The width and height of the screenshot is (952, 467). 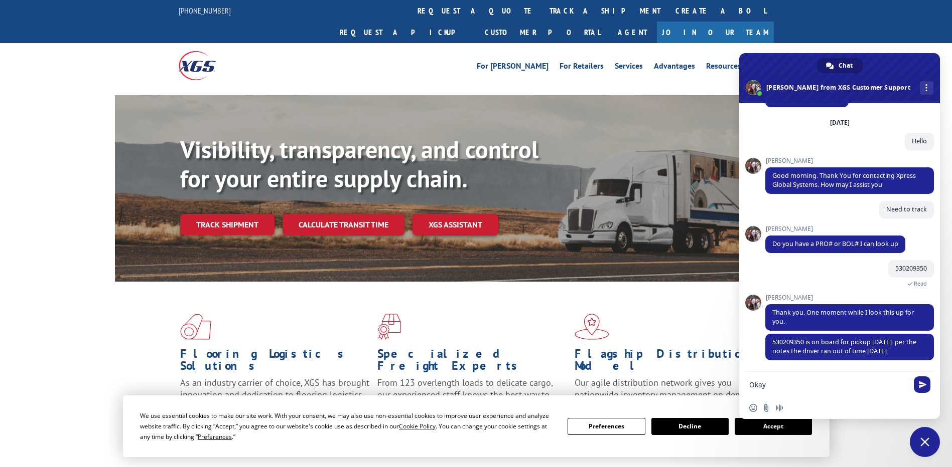 What do you see at coordinates (766, 408) in the screenshot?
I see `span: Send a file` at bounding box center [766, 408].